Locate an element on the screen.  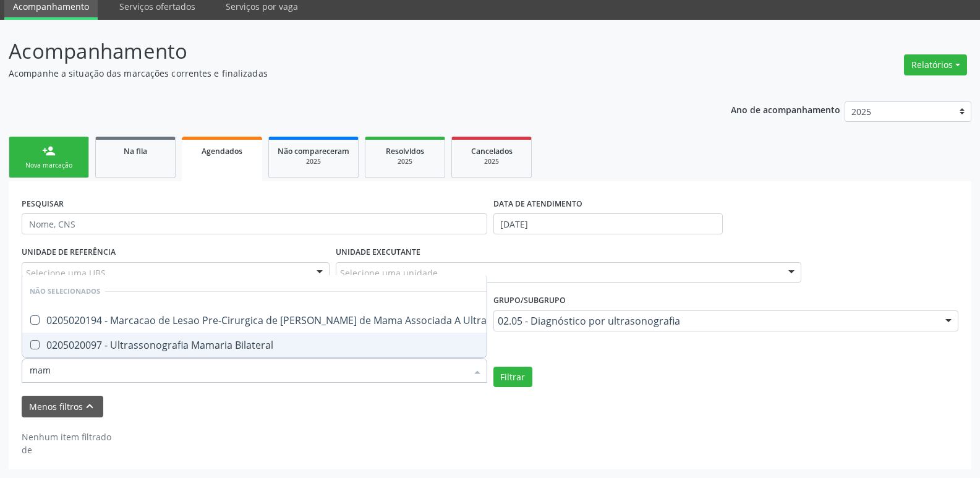
span: Na fila is located at coordinates (135, 151).